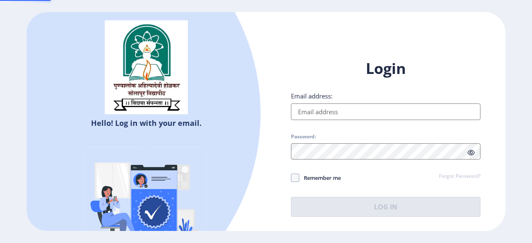 The height and width of the screenshot is (243, 532). What do you see at coordinates (146, 67) in the screenshot?
I see `img: sulogo.png` at bounding box center [146, 67].